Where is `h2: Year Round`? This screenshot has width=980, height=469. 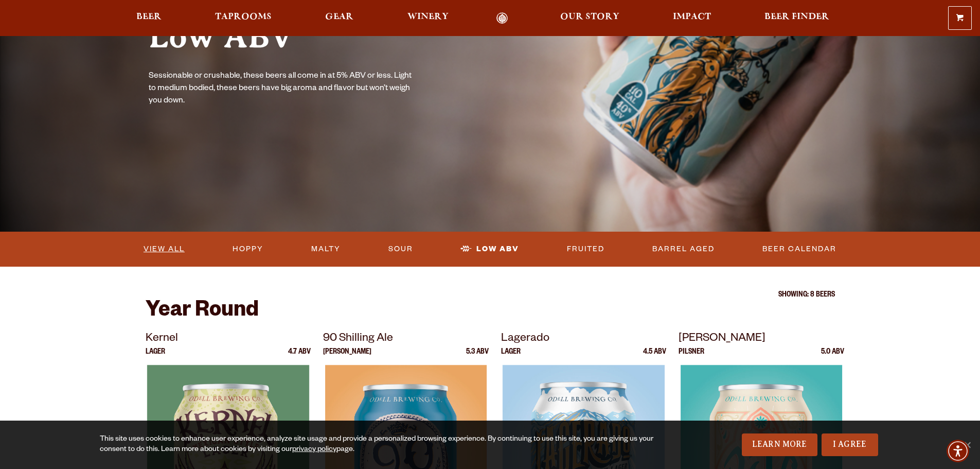 h2: Year Round is located at coordinates (490, 312).